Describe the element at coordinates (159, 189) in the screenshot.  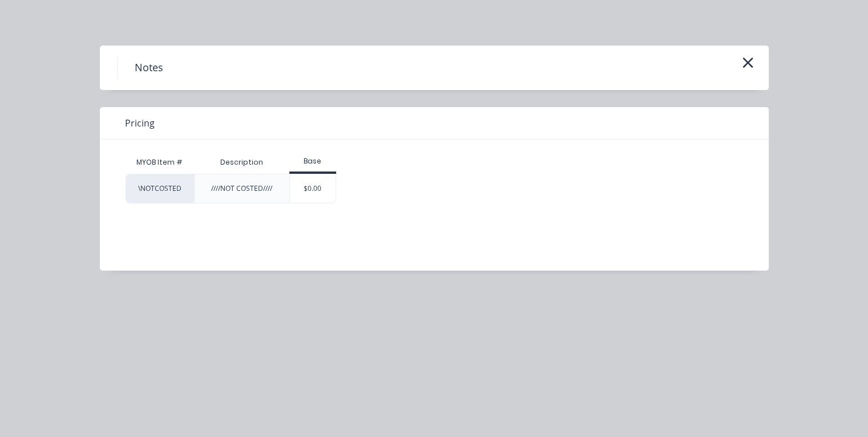
I see `div: \NOTCOSTED` at that location.